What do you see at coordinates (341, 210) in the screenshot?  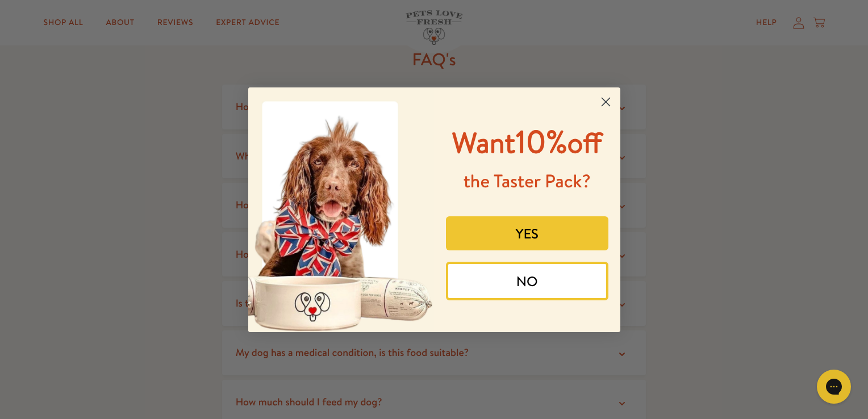 I see `img: 8afefe80-1ef6-417a-b86b-9520c2248d41.jpeg` at bounding box center [341, 210].